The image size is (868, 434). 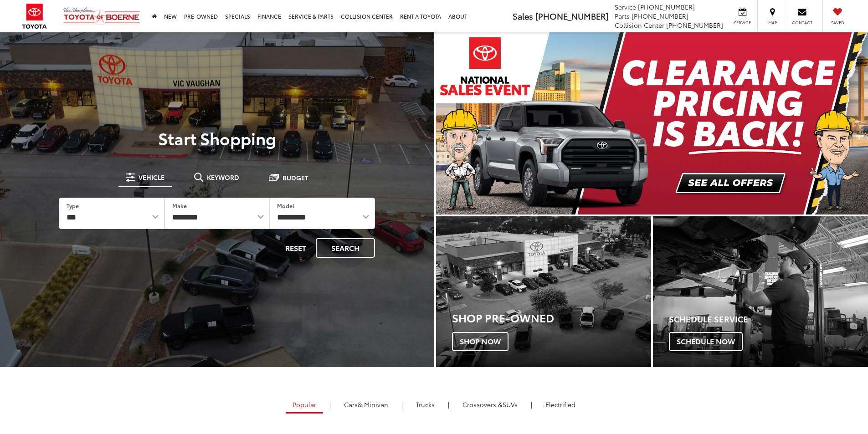 I want to click on span: & Minivan, so click(x=373, y=404).